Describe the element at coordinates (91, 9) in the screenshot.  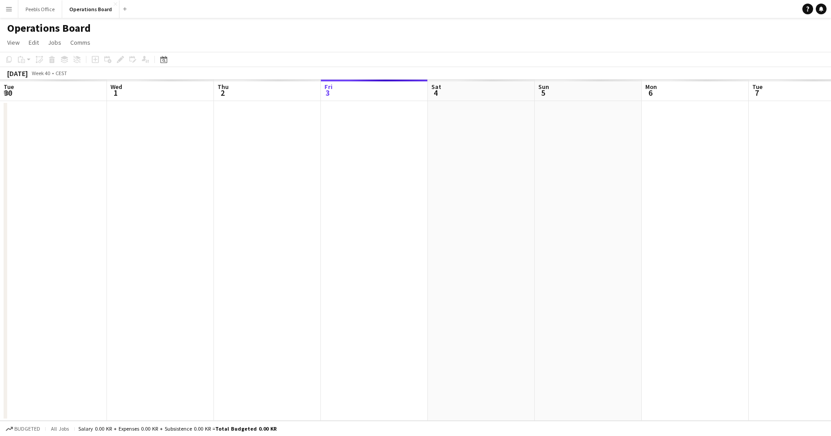
I see `button: Operations Board` at that location.